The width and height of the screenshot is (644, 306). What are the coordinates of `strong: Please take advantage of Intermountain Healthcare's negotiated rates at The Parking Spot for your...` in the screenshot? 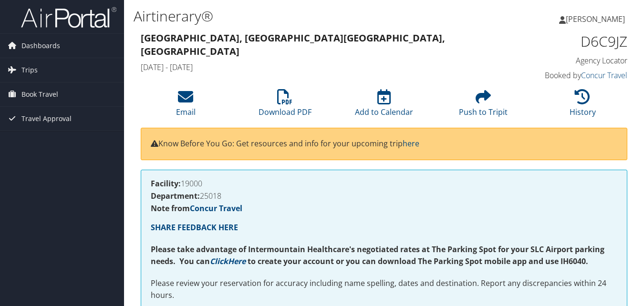 It's located at (377, 255).